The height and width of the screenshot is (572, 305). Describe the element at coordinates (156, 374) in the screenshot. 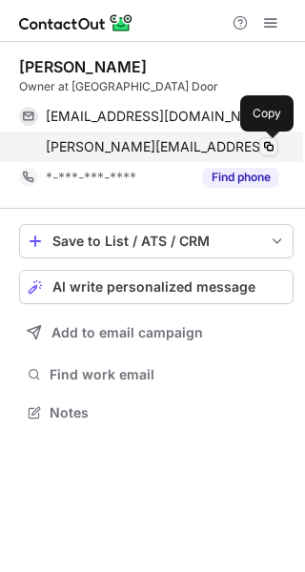

I see `button: Find work email` at that location.